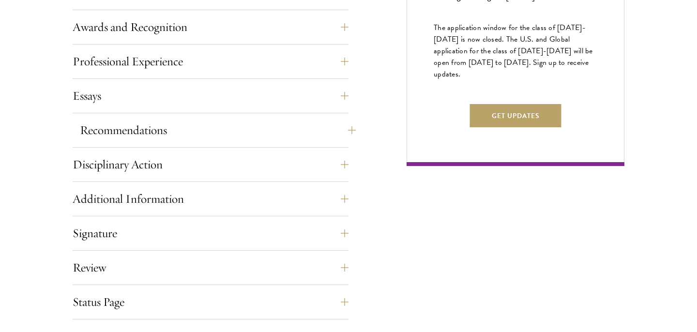  What do you see at coordinates (211, 302) in the screenshot?
I see `button: Status Page` at bounding box center [211, 302].